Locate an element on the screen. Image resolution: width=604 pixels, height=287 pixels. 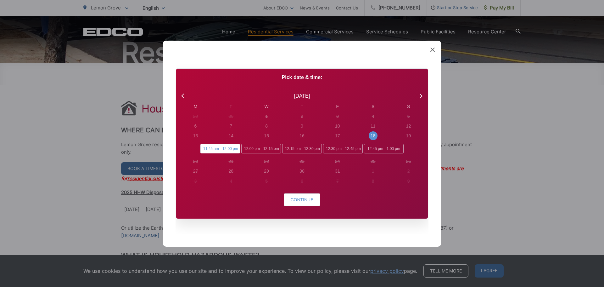
div: 19 is located at coordinates (409, 136).